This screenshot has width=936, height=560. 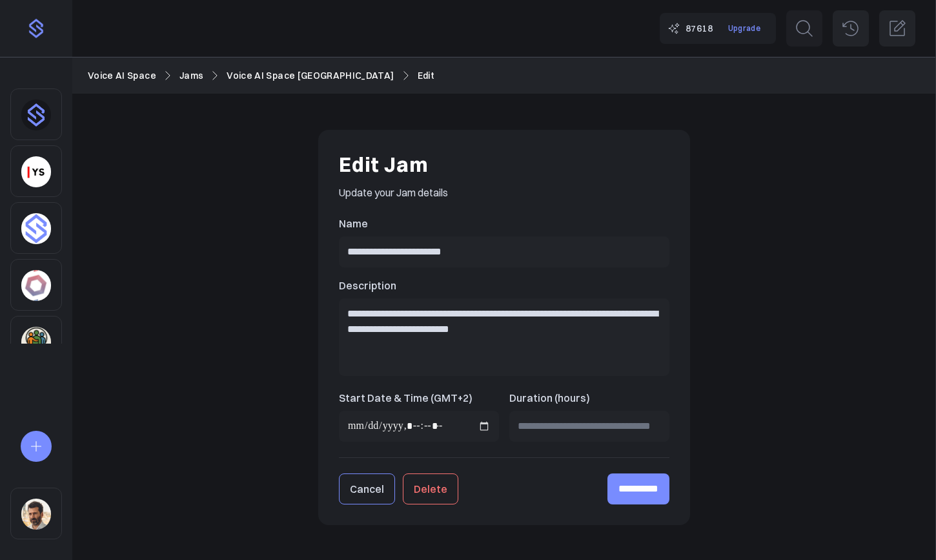 What do you see at coordinates (504, 76) in the screenshot?
I see `nav: Breadcrumb` at bounding box center [504, 76].